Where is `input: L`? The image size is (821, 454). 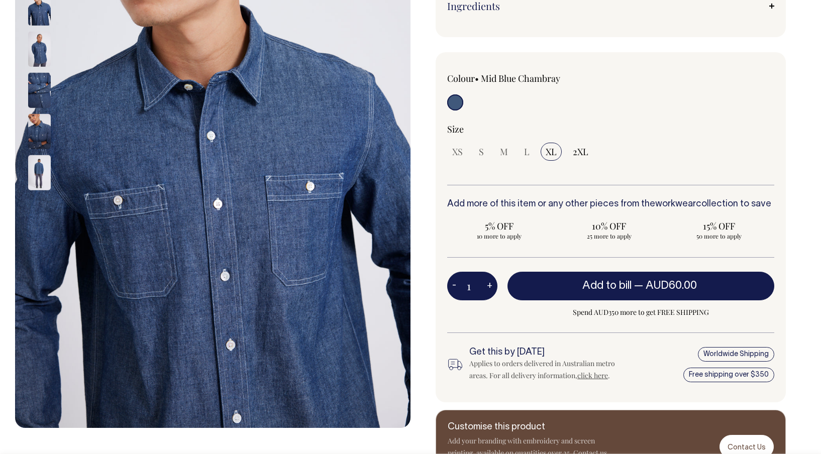 input: L is located at coordinates (526, 152).